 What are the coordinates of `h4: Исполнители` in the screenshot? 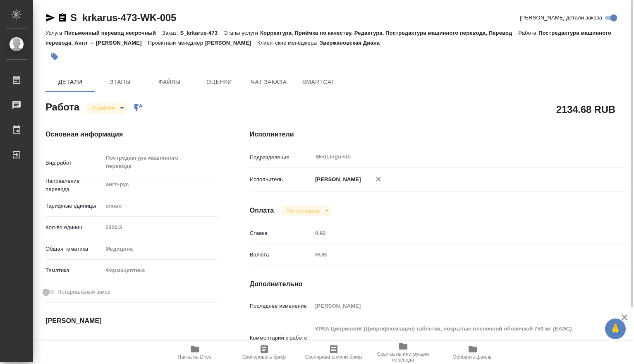 It's located at (437, 135).